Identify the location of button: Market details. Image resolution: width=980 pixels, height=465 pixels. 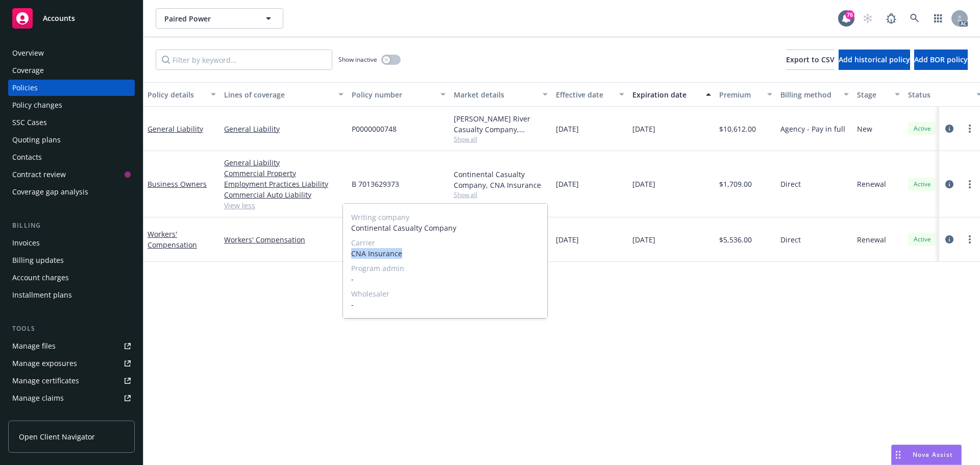
(501, 94).